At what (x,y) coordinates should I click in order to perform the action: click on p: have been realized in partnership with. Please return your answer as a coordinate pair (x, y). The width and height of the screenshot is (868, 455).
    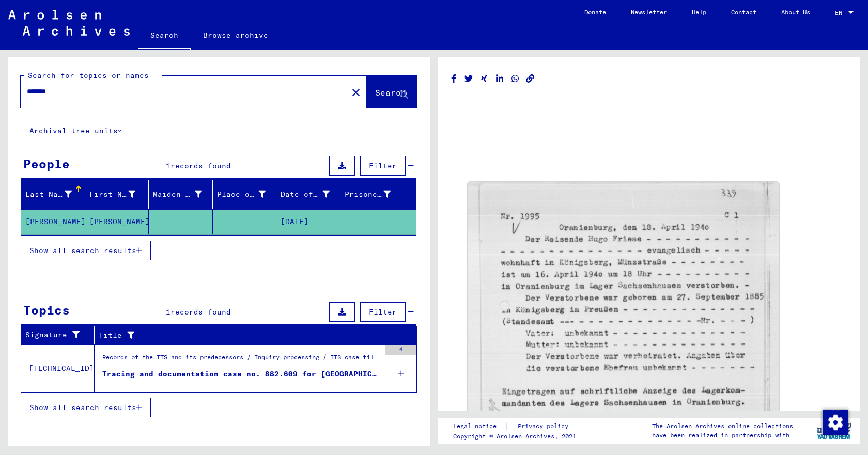
    Looking at the image, I should click on (722, 435).